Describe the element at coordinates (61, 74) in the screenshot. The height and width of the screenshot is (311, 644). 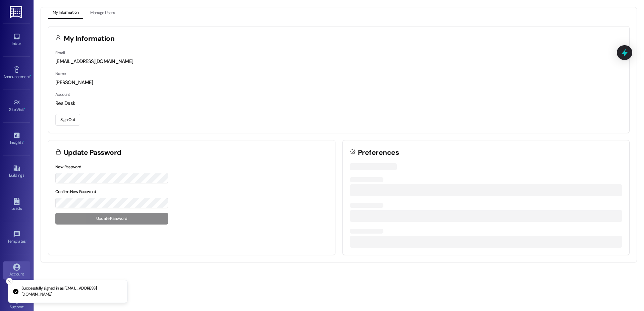
I see `label: Name` at that location.